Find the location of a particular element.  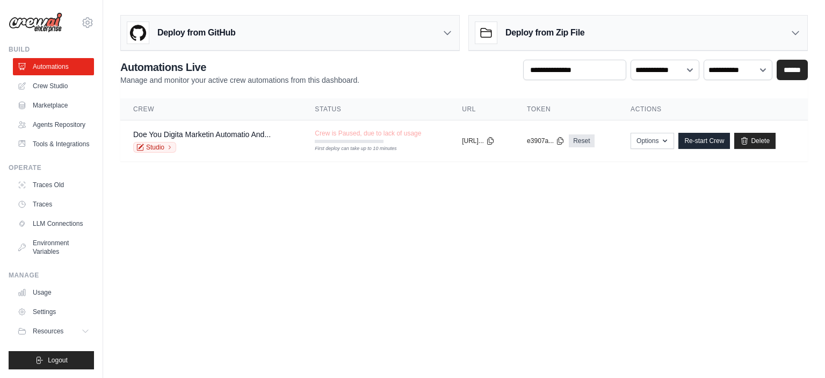

button: Options is located at coordinates (652, 141).